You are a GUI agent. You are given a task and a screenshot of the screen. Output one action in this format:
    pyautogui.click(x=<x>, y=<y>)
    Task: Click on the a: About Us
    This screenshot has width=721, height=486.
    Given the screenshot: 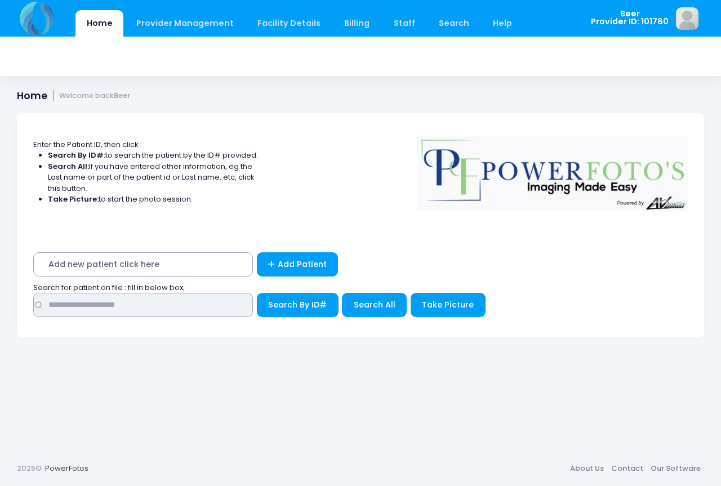 What is the action you would take?
    pyautogui.click(x=587, y=469)
    